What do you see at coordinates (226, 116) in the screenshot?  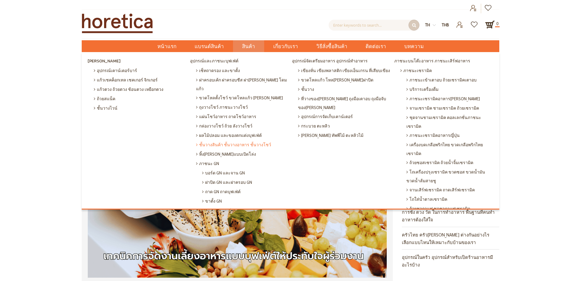 I see `span: แผ่นโชว์อาหาร ถาดโชว์อาหาร` at bounding box center [226, 116].